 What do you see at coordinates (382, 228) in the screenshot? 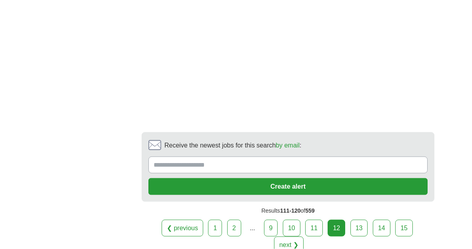
I see `a: 14` at bounding box center [382, 228].